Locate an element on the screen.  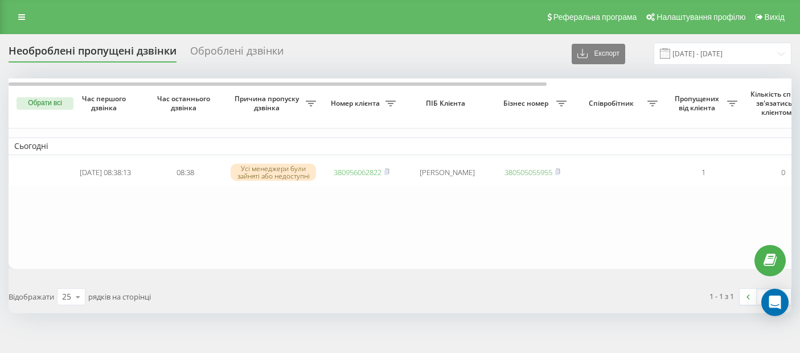
div: Оброблені дзвінки is located at coordinates (237, 54).